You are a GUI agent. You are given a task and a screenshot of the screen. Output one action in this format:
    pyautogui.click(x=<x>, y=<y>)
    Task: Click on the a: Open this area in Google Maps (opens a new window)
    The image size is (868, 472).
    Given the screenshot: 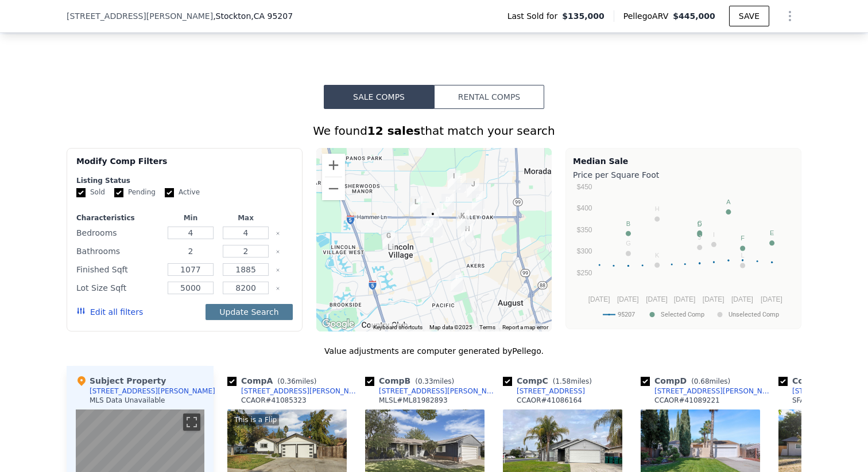 What is the action you would take?
    pyautogui.click(x=338, y=324)
    